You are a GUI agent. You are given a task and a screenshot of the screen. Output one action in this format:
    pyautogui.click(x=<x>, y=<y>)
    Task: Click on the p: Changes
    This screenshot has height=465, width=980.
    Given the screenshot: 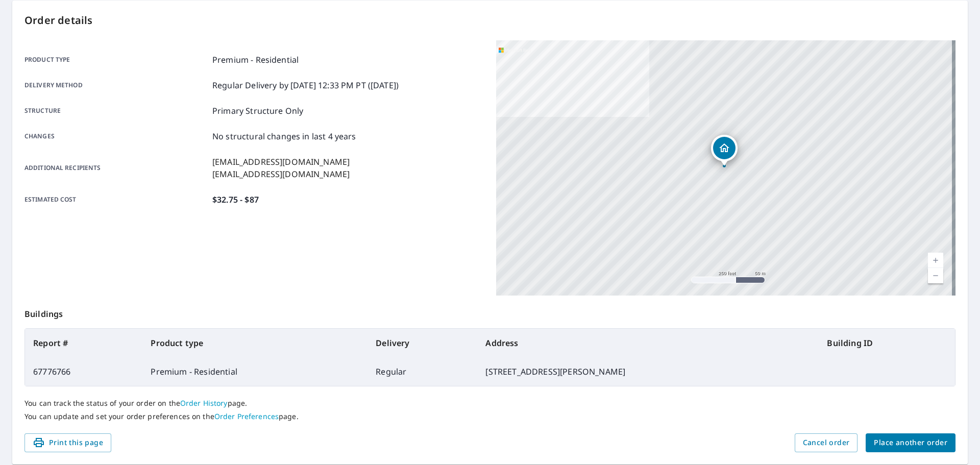 What is the action you would take?
    pyautogui.click(x=116, y=136)
    